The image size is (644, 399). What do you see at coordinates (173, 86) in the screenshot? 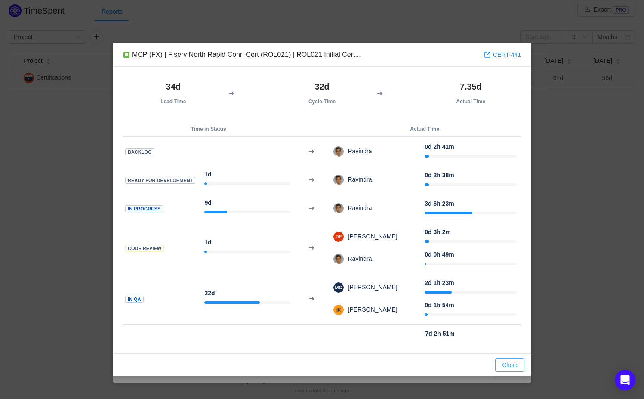
I see `strong: 34d` at bounding box center [173, 86].